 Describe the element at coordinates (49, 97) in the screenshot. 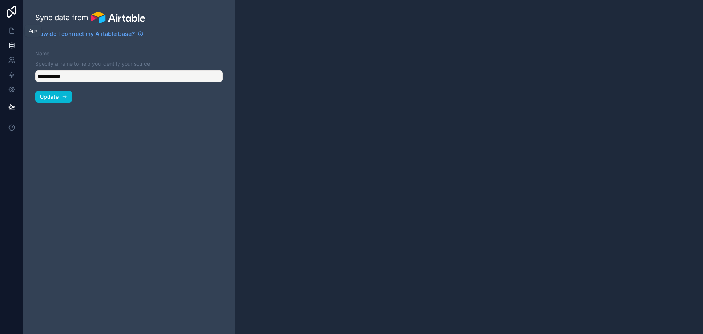

I see `span: Update` at that location.